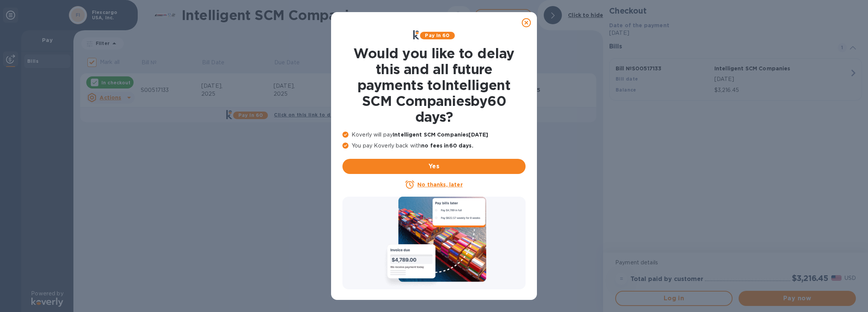 This screenshot has height=312, width=868. What do you see at coordinates (434, 85) in the screenshot?
I see `h1: Would you like to delay this and all future payments to Intelligent SCM Companies by 60 days ?` at bounding box center [434, 85].